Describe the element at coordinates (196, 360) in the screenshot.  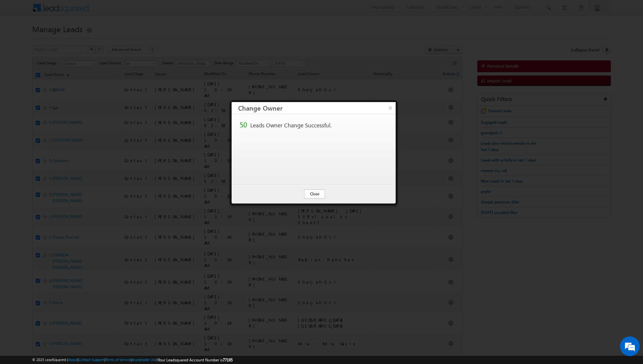
I see `span: Your Leadsquared Account Number is` at that location.